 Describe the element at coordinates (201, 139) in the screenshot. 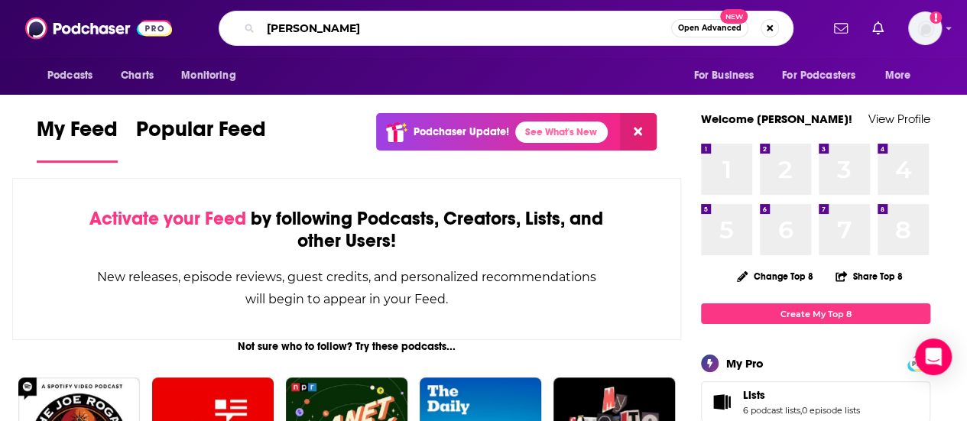

I see `a: Popular Feed` at that location.